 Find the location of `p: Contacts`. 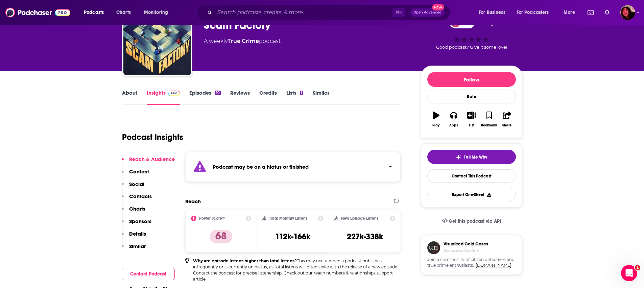

p: Contacts is located at coordinates (141, 196).